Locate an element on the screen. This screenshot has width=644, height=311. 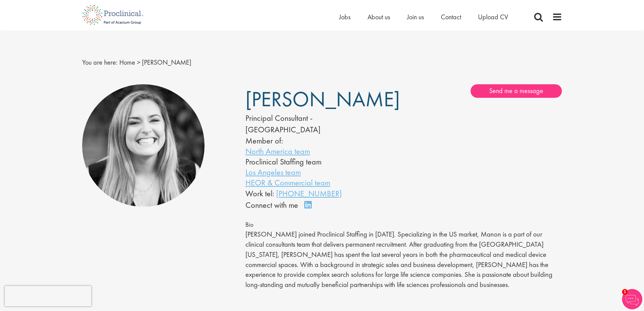
a: Los Angeles team is located at coordinates (273, 172).